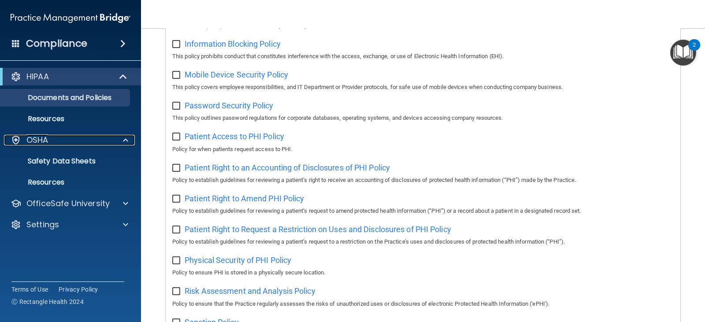 The height and width of the screenshot is (322, 705). What do you see at coordinates (229, 105) in the screenshot?
I see `span: Password Security Policy` at bounding box center [229, 105].